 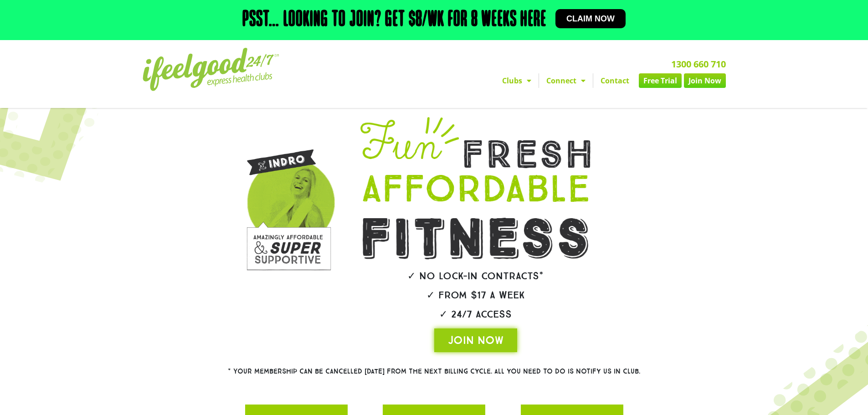 I want to click on h2: ✓ From $17 a week, so click(x=475, y=295).